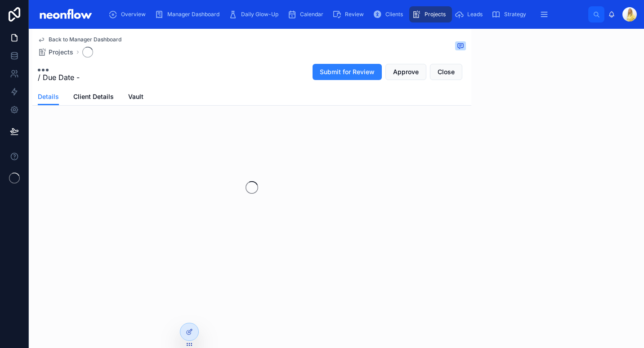 The image size is (644, 348). Describe the element at coordinates (446, 72) in the screenshot. I see `button: Close` at that location.